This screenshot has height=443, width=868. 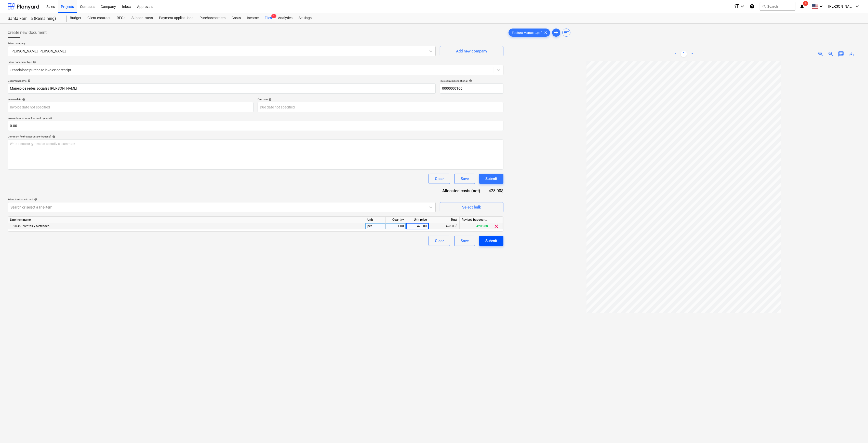 What do you see at coordinates (121, 18) in the screenshot?
I see `div: RFQs` at bounding box center [121, 18].